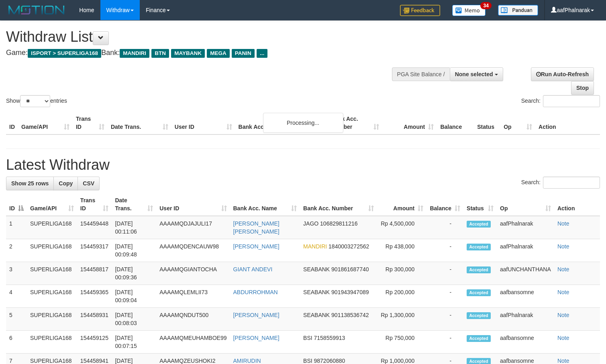 This screenshot has height=364, width=606. Describe the element at coordinates (66, 183) in the screenshot. I see `span: Copy` at that location.